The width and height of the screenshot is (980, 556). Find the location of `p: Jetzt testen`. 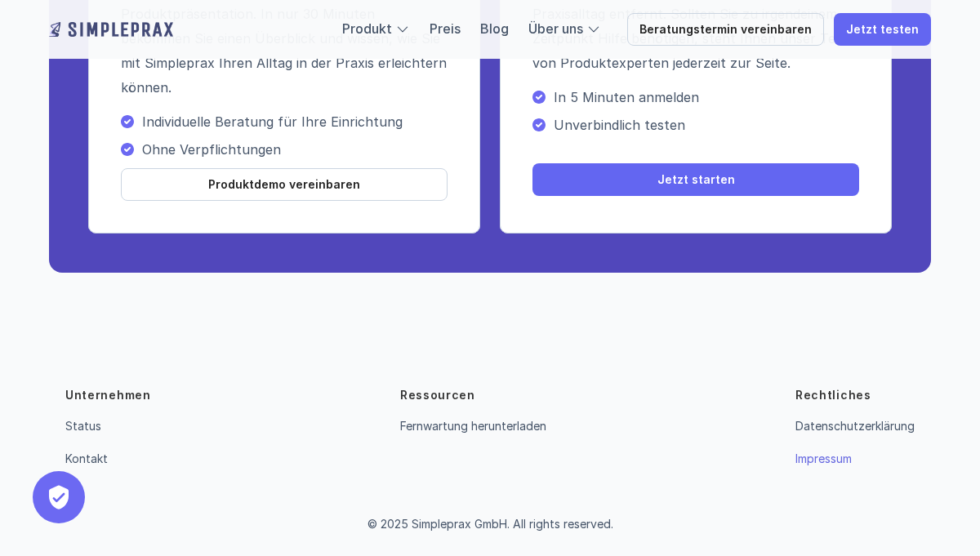

p: Jetzt testen is located at coordinates (882, 29).